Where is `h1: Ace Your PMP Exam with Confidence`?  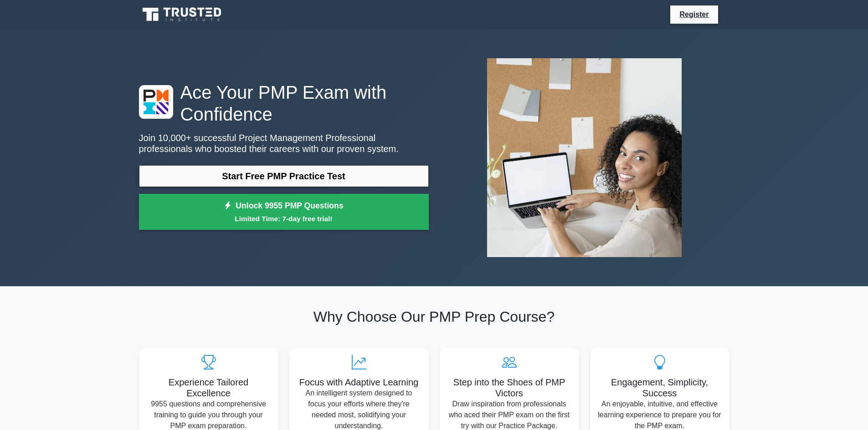 h1: Ace Your PMP Exam with Confidence is located at coordinates (284, 103).